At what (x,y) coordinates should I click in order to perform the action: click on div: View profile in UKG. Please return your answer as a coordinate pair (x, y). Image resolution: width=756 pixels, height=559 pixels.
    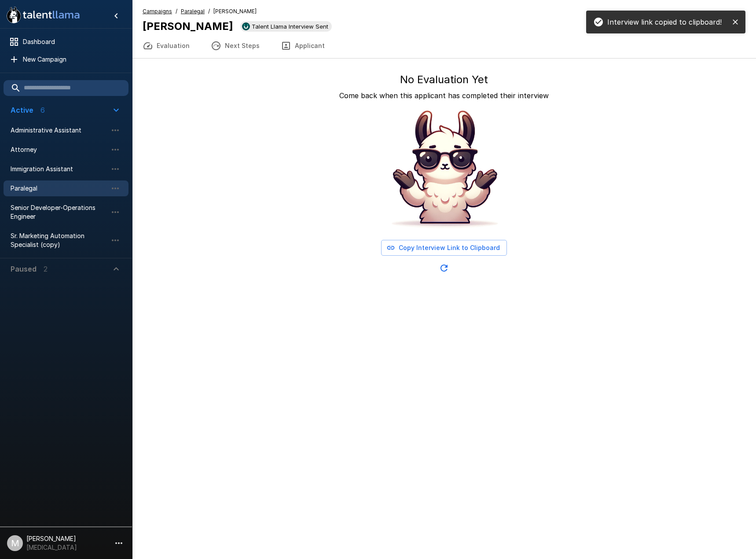
    Looking at the image, I should click on (286, 26).